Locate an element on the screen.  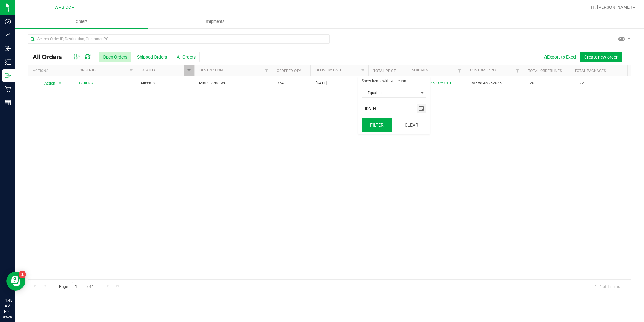
input: 1 is located at coordinates (78, 287).